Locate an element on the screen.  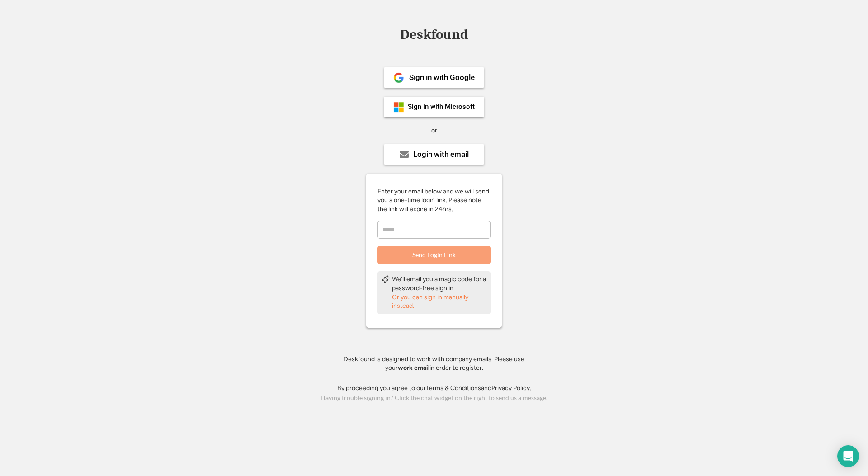
div: By proceeding you agree to our and is located at coordinates (434, 388).